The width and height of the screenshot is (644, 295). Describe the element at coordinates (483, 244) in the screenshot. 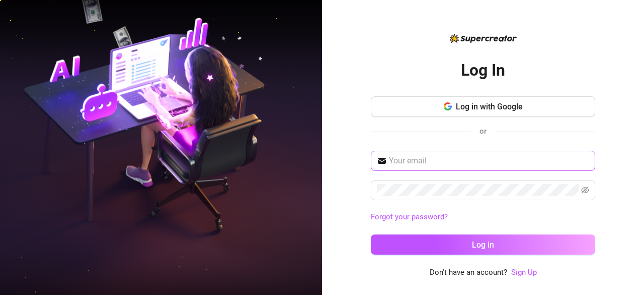

I see `span: Log in` at that location.